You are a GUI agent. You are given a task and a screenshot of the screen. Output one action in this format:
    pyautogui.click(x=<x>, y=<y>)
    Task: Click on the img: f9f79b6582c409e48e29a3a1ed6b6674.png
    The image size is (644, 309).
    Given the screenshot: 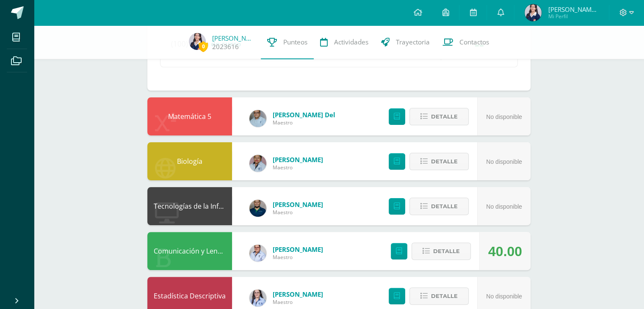 What is the action you would take?
    pyautogui.click(x=258, y=164)
    